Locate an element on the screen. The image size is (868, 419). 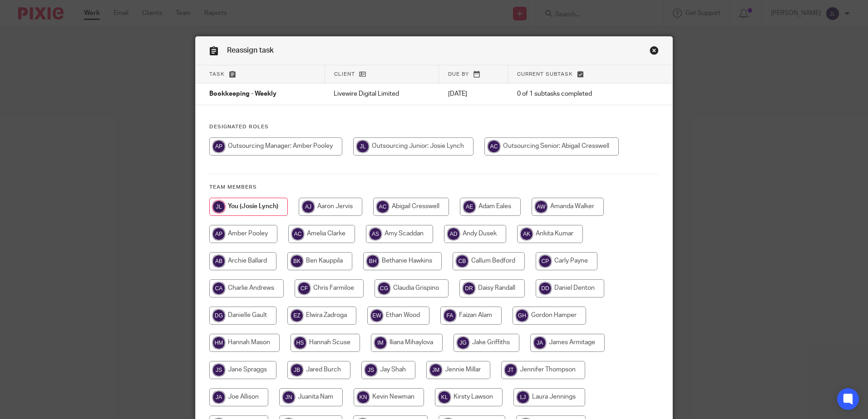
h4: Designated Roles is located at coordinates (434, 127).